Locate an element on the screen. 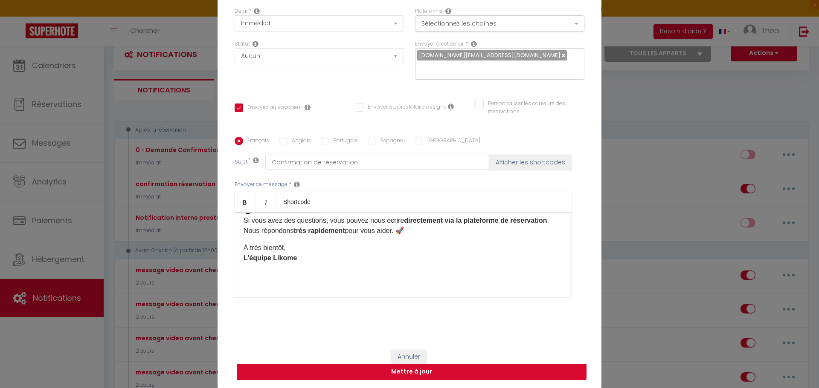  button: Annuler is located at coordinates (409, 357).